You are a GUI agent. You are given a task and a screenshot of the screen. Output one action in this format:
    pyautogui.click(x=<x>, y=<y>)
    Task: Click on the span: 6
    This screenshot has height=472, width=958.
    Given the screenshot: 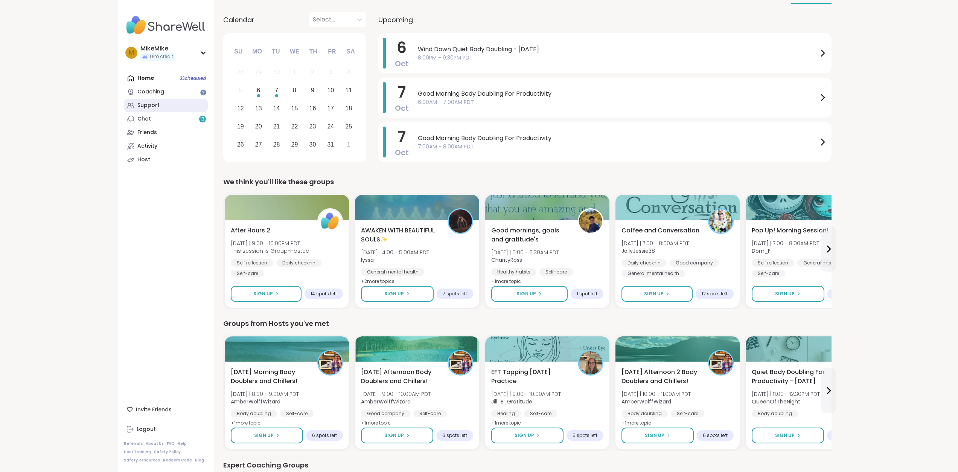 What is the action you would take?
    pyautogui.click(x=402, y=48)
    